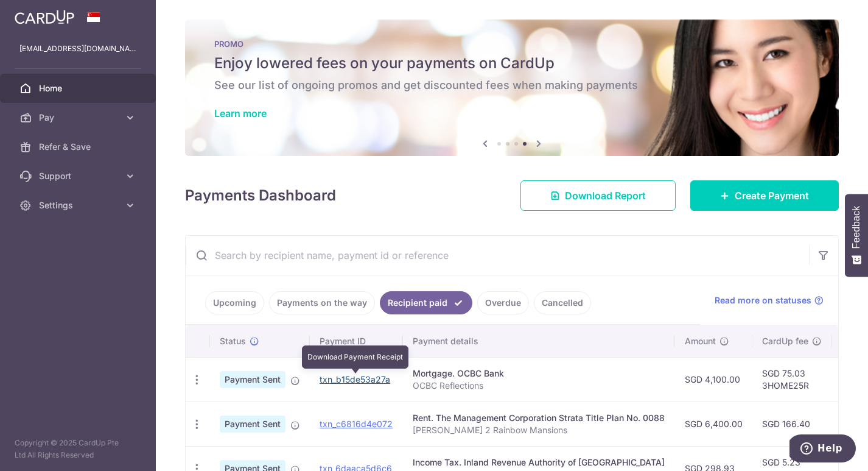  I want to click on a: Read more on statuses, so click(769, 300).